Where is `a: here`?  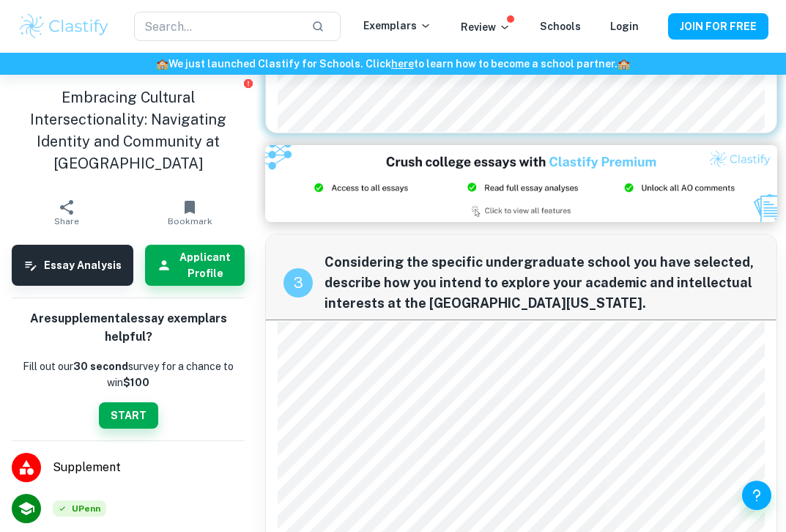
a: here is located at coordinates (402, 64).